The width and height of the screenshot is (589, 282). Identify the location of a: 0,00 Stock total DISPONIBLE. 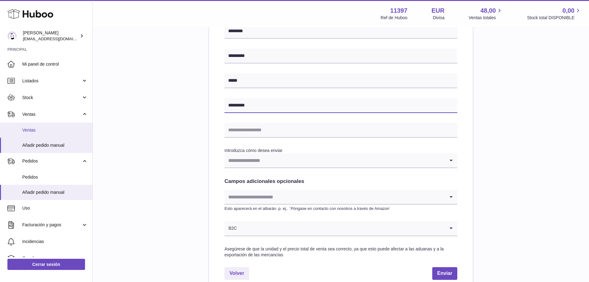
(554, 14).